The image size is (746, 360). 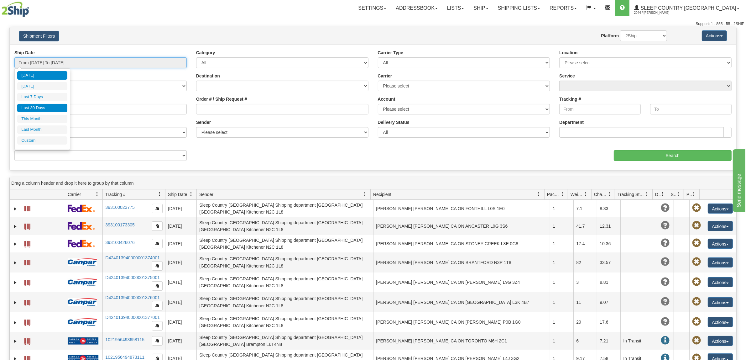 I want to click on button: Shipment Filters, so click(x=39, y=36).